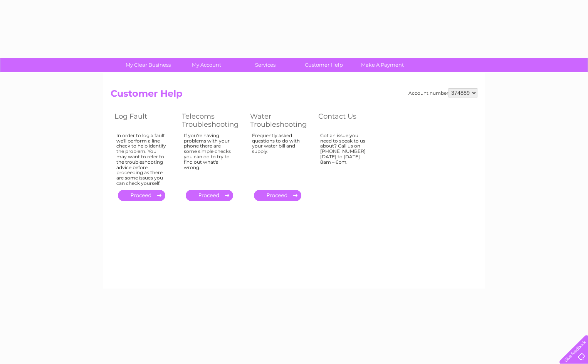 The image size is (588, 364). What do you see at coordinates (265, 65) in the screenshot?
I see `a: Services` at bounding box center [265, 65].